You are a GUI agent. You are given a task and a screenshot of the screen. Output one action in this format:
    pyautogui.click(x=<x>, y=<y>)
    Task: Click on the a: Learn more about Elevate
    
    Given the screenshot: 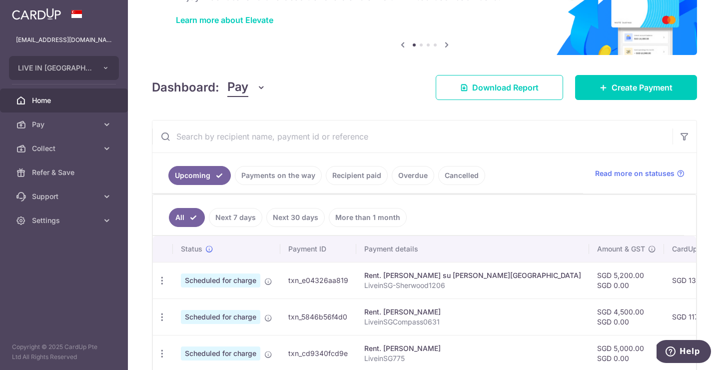 What is the action you would take?
    pyautogui.click(x=224, y=20)
    